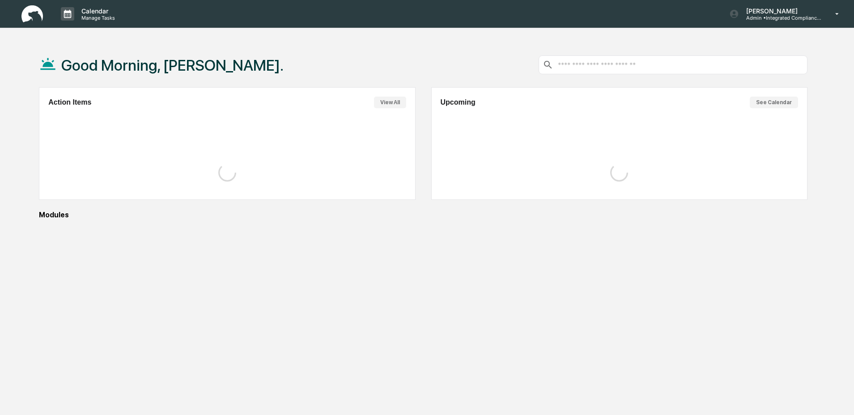 This screenshot has height=415, width=854. Describe the element at coordinates (774, 102) in the screenshot. I see `a: See Calendar` at that location.